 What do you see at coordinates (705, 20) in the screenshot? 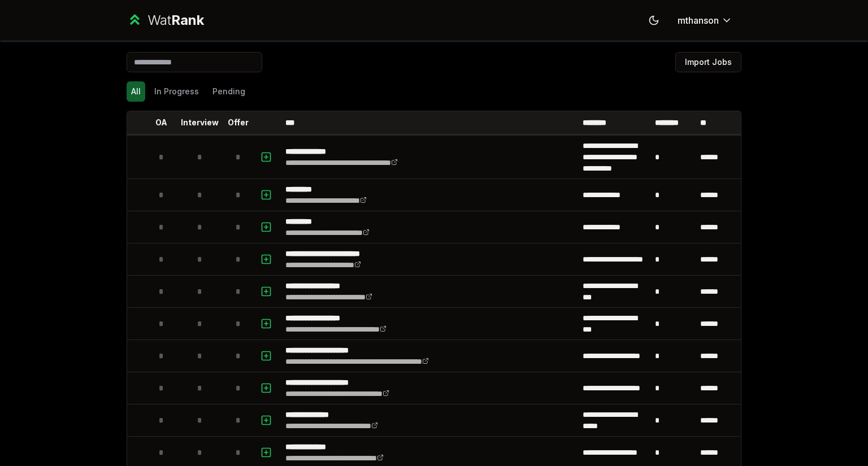
I see `button: mthanson` at bounding box center [705, 20].